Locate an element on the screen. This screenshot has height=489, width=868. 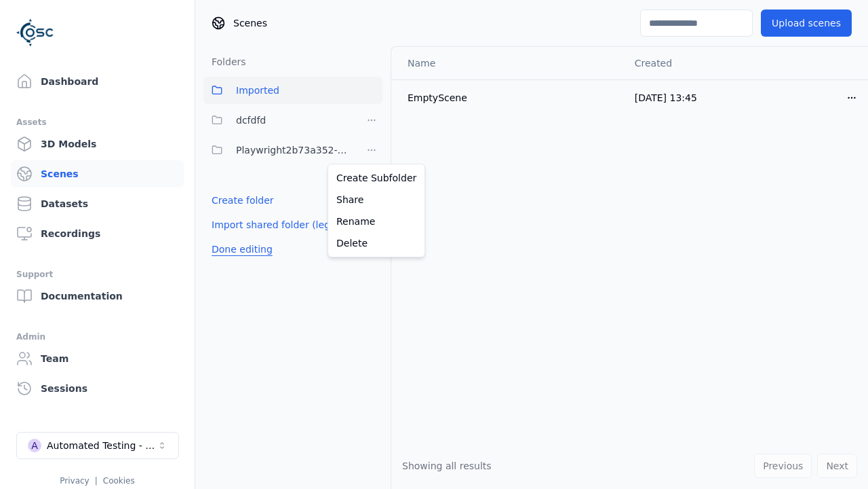
div: Share is located at coordinates (376, 200).